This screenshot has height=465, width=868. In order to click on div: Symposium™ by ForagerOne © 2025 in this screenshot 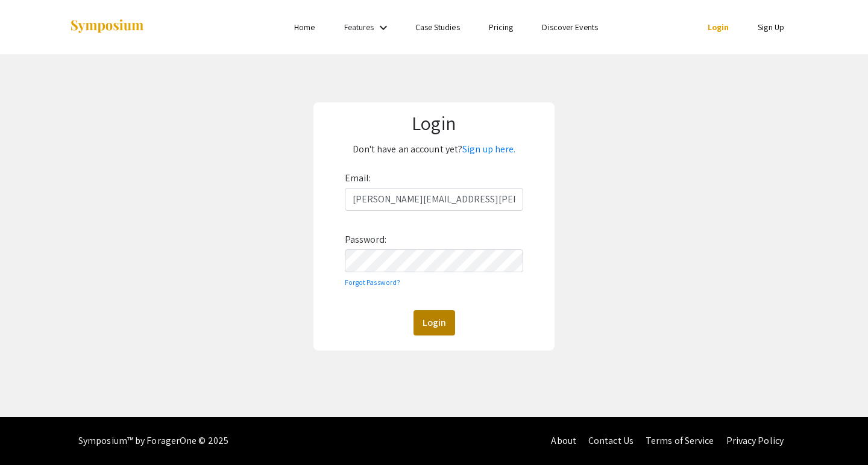, I will do `click(153, 441)`.